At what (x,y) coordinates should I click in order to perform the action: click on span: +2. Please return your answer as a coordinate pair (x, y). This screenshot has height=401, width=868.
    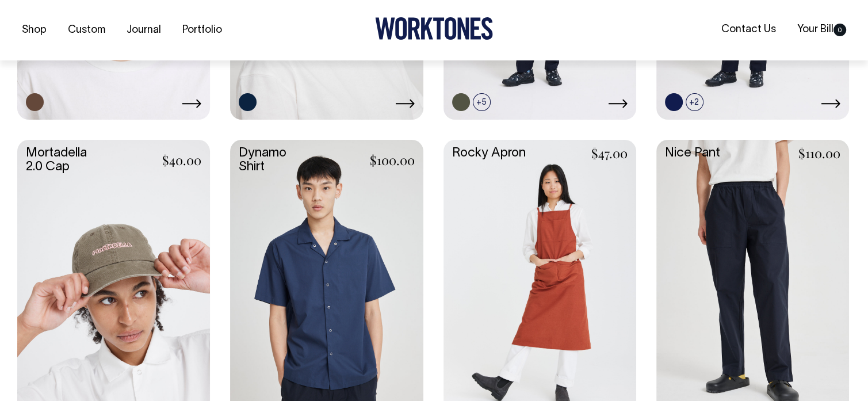
    Looking at the image, I should click on (695, 102).